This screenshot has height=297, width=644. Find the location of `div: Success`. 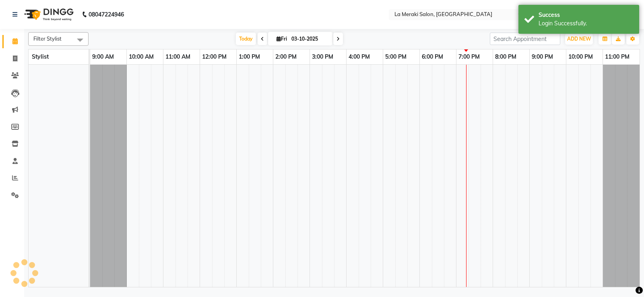

div: Success is located at coordinates (586, 15).